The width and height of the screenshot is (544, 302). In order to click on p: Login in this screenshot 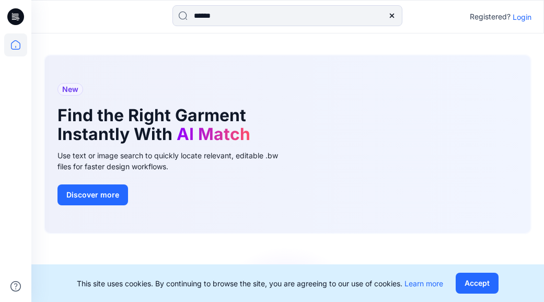, I will do `click(522, 17)`.